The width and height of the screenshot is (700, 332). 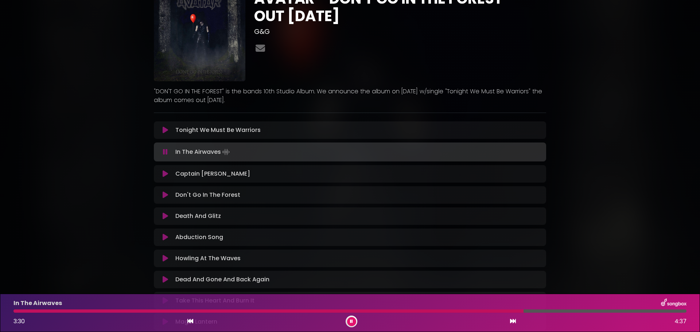 I want to click on span: 3:30, so click(x=19, y=321).